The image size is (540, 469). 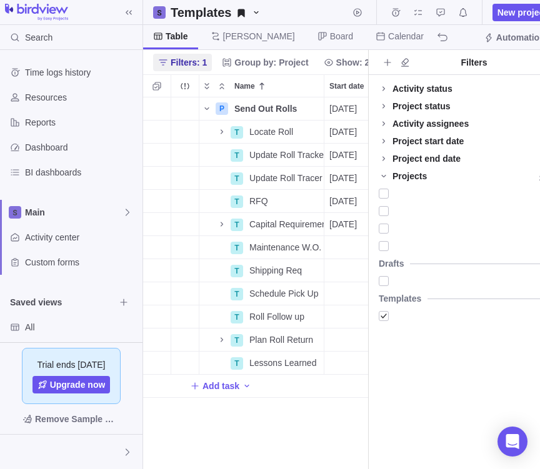 What do you see at coordinates (284, 271) in the screenshot?
I see `div: Shipping Req` at bounding box center [284, 271].